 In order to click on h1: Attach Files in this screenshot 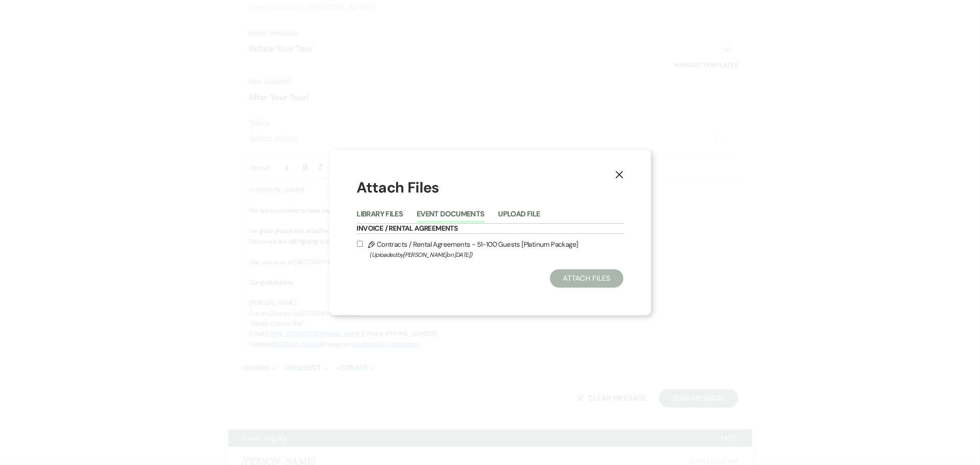, I will do `click(490, 188)`.